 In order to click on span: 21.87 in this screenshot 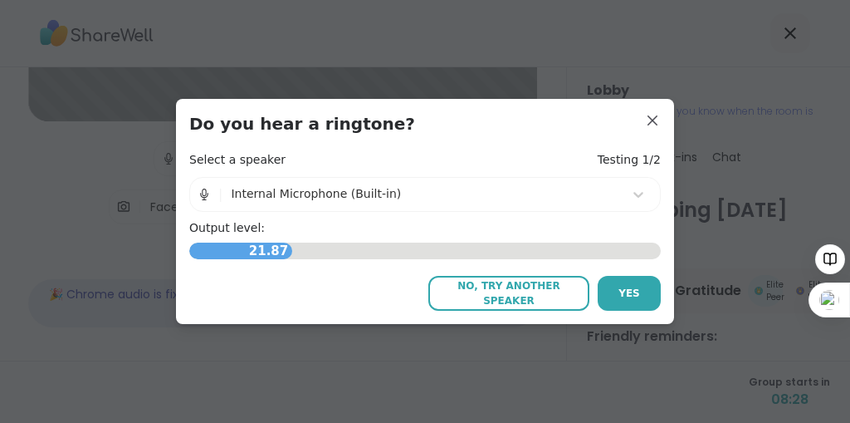, I will do `click(268, 251)`.